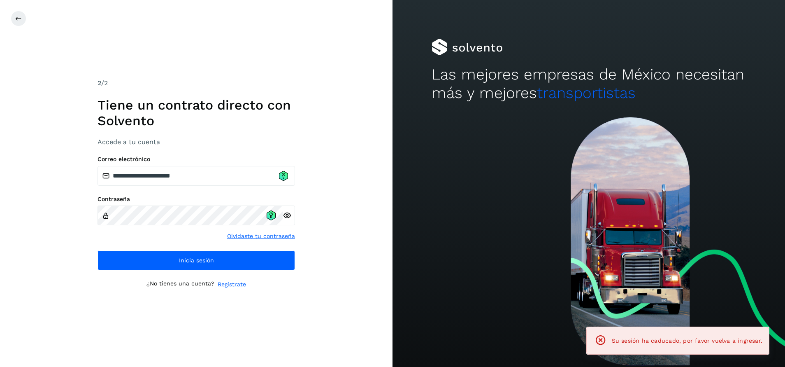 The height and width of the screenshot is (367, 785). Describe the element at coordinates (232, 284) in the screenshot. I see `a: Regístrate` at that location.